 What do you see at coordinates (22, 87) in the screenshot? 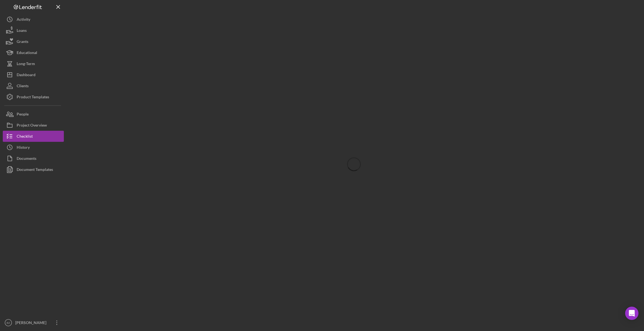
I see `div: Clients` at bounding box center [22, 87].